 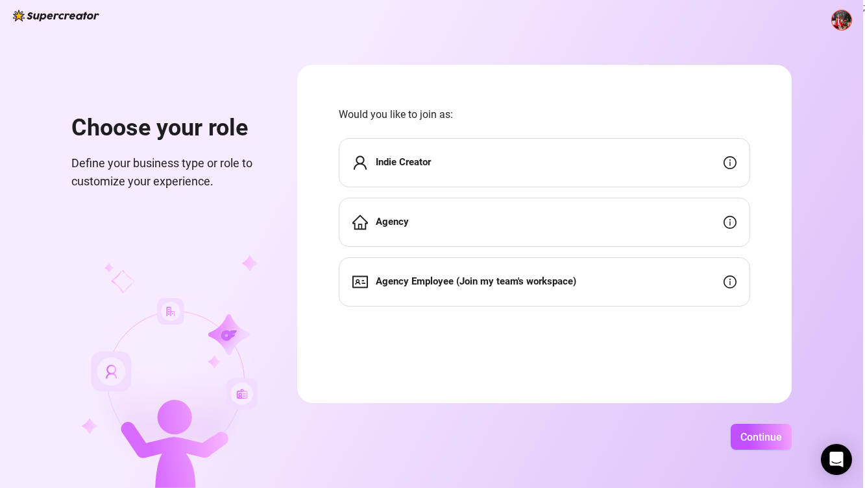 What do you see at coordinates (360, 222) in the screenshot?
I see `span: home` at bounding box center [360, 222].